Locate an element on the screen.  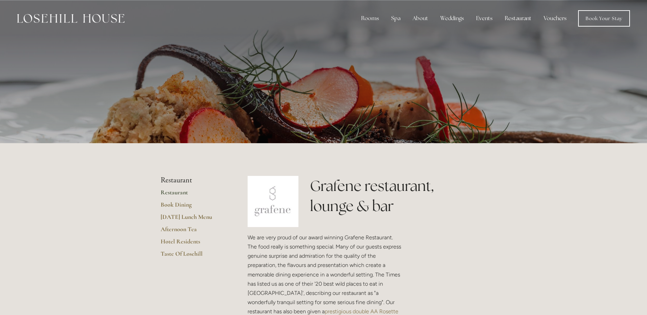
a: Restaurant is located at coordinates (193, 195).